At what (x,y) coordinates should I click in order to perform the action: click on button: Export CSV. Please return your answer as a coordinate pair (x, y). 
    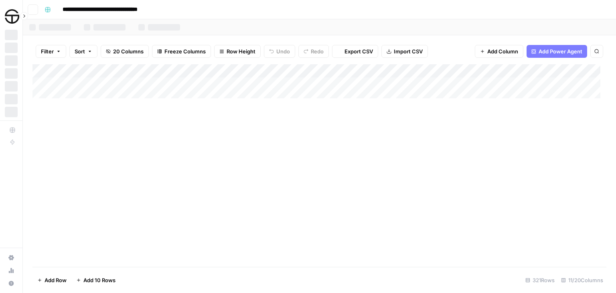
    Looking at the image, I should click on (355, 51).